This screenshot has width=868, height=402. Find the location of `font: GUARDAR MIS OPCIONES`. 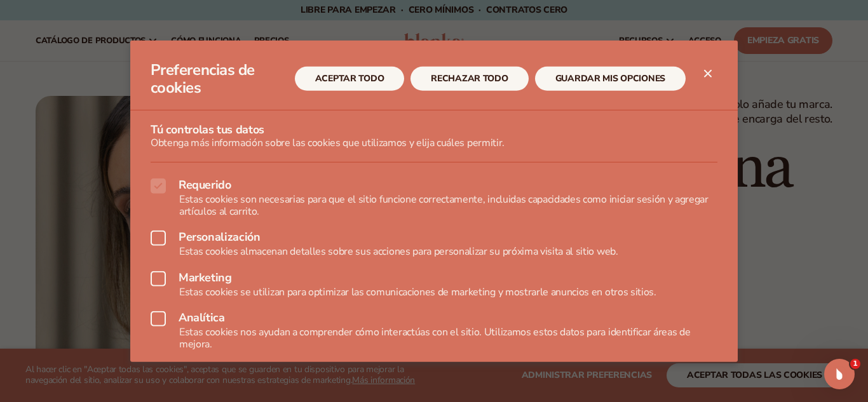

font: GUARDAR MIS OPCIONES is located at coordinates (610, 78).